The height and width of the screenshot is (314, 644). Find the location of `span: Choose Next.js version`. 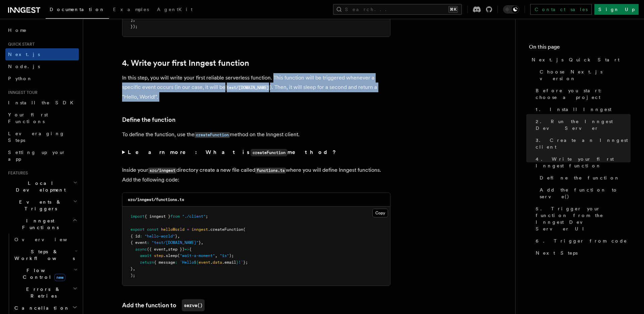

span: Choose Next.js version is located at coordinates (585, 75).